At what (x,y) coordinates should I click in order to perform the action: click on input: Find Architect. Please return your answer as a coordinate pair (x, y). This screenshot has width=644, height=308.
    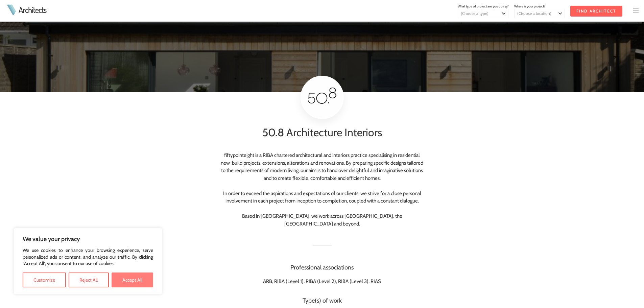
    Looking at the image, I should click on (596, 11).